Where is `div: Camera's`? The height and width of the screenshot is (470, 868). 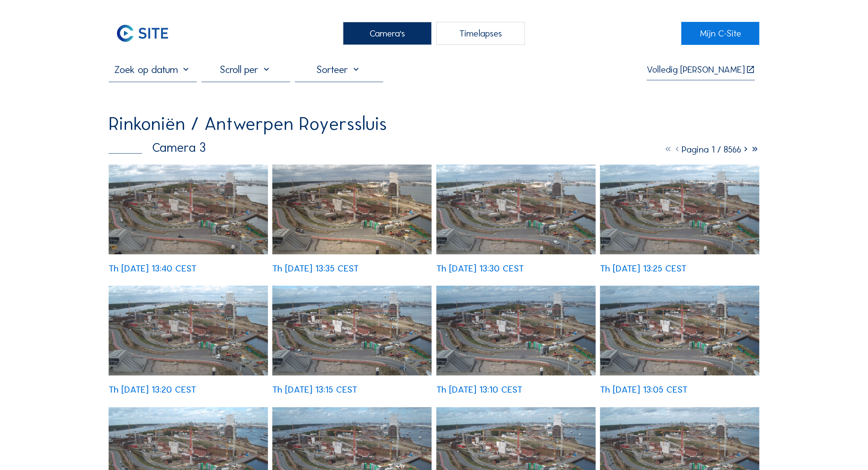
div: Camera's is located at coordinates (387, 33).